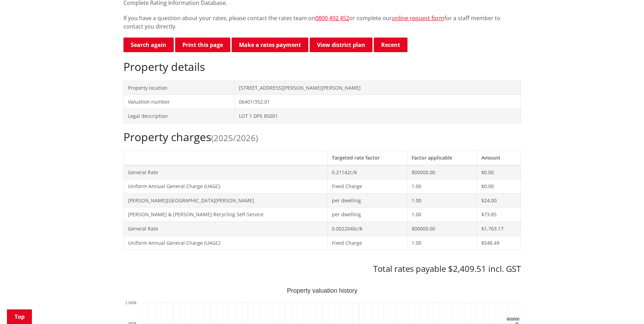 This screenshot has height=324, width=644. What do you see at coordinates (499, 242) in the screenshot?
I see `td: $548.49` at bounding box center [499, 242].